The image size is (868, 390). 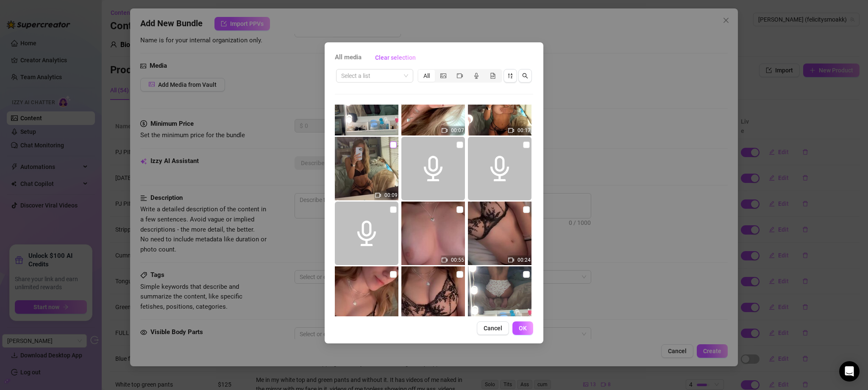 What do you see at coordinates (524, 131) in the screenshot?
I see `span: 00:17` at bounding box center [524, 131].